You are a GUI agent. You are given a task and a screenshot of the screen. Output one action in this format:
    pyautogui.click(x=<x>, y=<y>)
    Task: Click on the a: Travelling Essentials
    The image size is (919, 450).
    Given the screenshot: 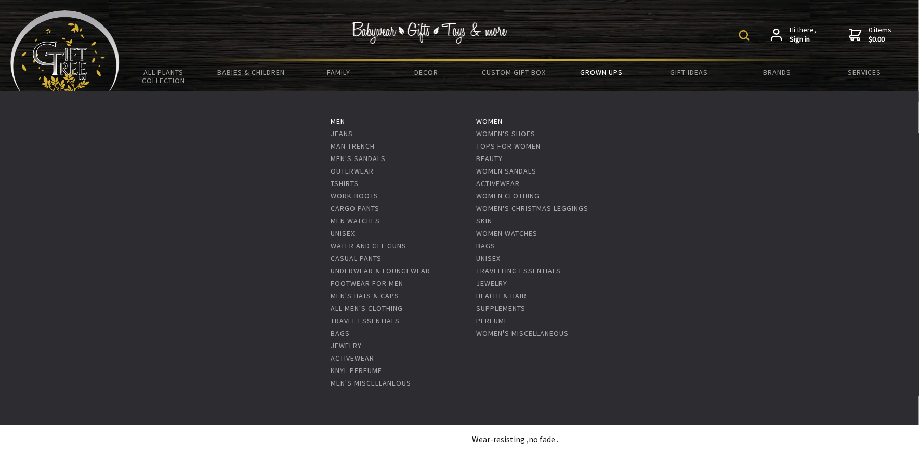 What is the action you would take?
    pyautogui.click(x=518, y=271)
    